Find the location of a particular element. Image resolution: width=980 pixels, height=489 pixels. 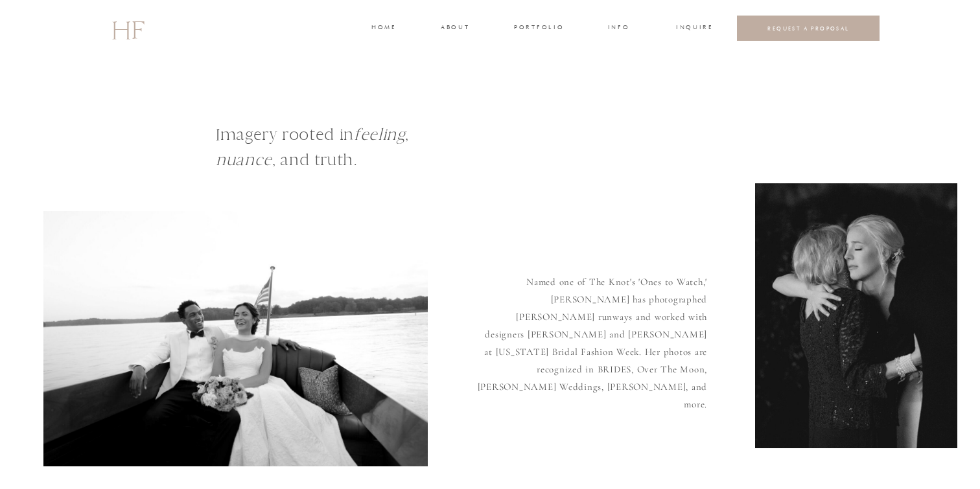

i: nuance is located at coordinates (243, 160).